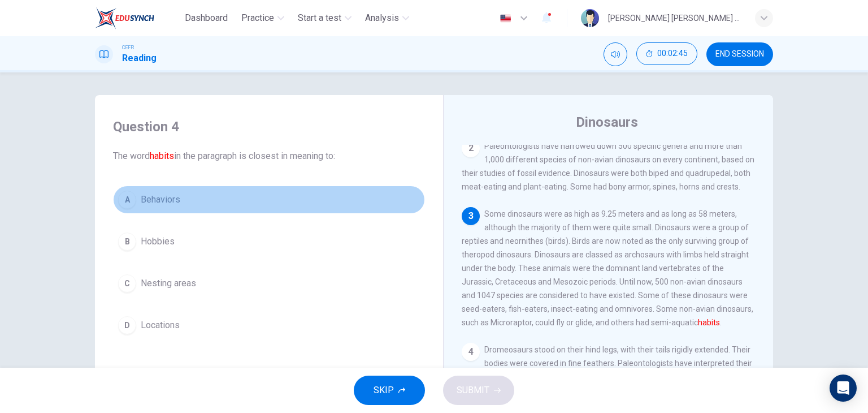 Image resolution: width=868 pixels, height=413 pixels. Describe the element at coordinates (843, 388) in the screenshot. I see `div: Open Intercom Messenger` at that location.